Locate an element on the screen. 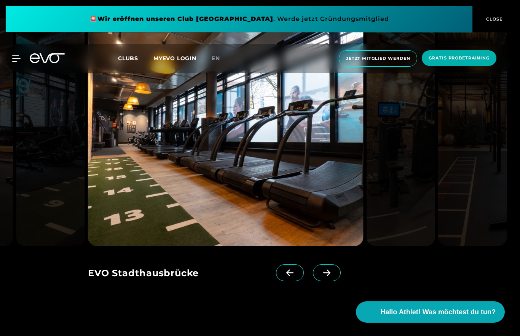 Image resolution: width=520 pixels, height=336 pixels. button: CLOSE is located at coordinates (493, 19).